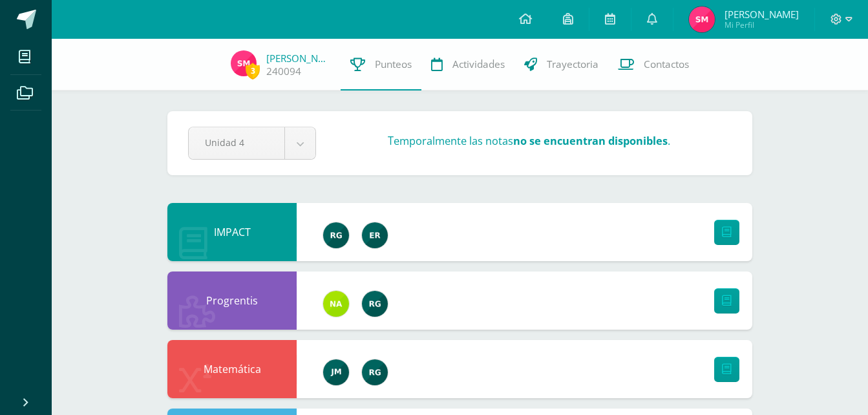 The image size is (868, 415). I want to click on a: Actividades, so click(468, 64).